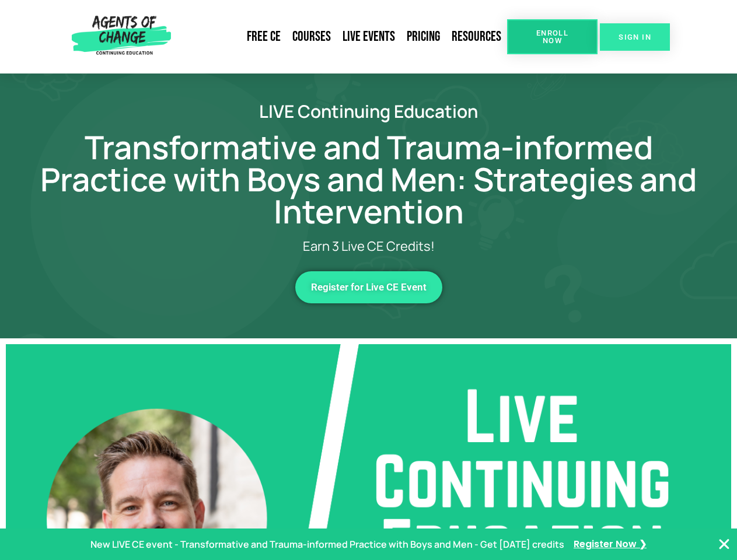  What do you see at coordinates (635, 37) in the screenshot?
I see `span: SIGN IN` at bounding box center [635, 37].